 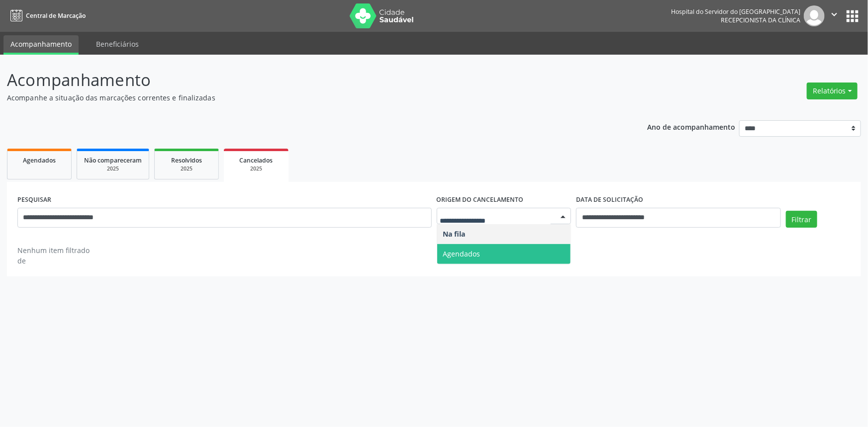 What do you see at coordinates (761, 20) in the screenshot?
I see `span: Recepcionista da clínica` at bounding box center [761, 20].